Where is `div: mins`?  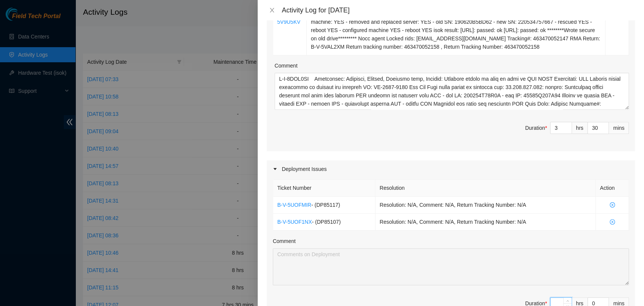 div: mins is located at coordinates (619, 128).